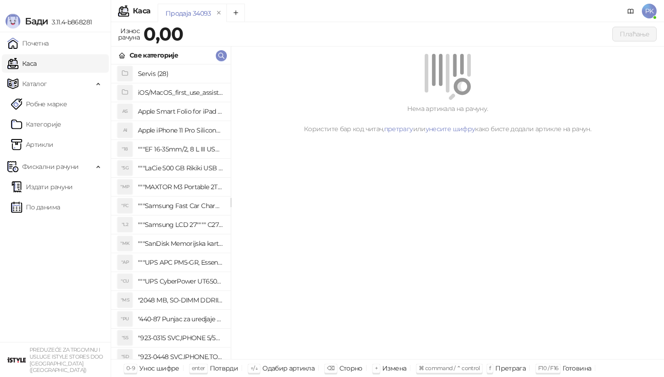  What do you see at coordinates (180, 282) in the screenshot?
I see `h4: """UPS CyberPower UT650EG, 650VA/360W , line-int., s_uko, desktop"""` at bounding box center [180, 282].